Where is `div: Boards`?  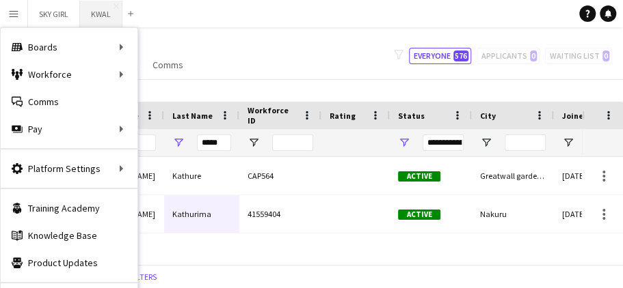 div: Boards is located at coordinates (69, 47).